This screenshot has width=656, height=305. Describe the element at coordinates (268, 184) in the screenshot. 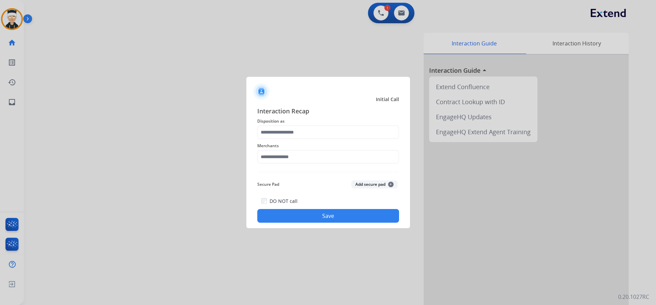

I see `span: Secure Pad` at that location.